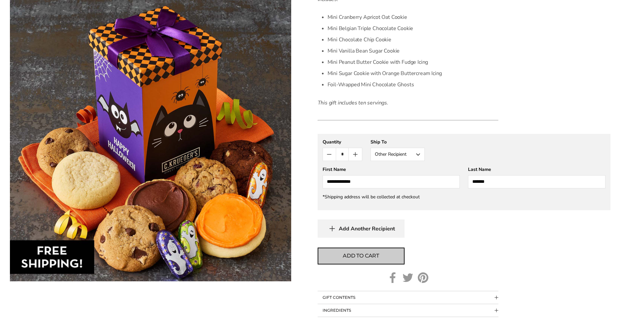 This screenshot has width=627, height=318. I want to click on li: Mini Peanut Butter Cookie with Fudge Icing, so click(413, 62).